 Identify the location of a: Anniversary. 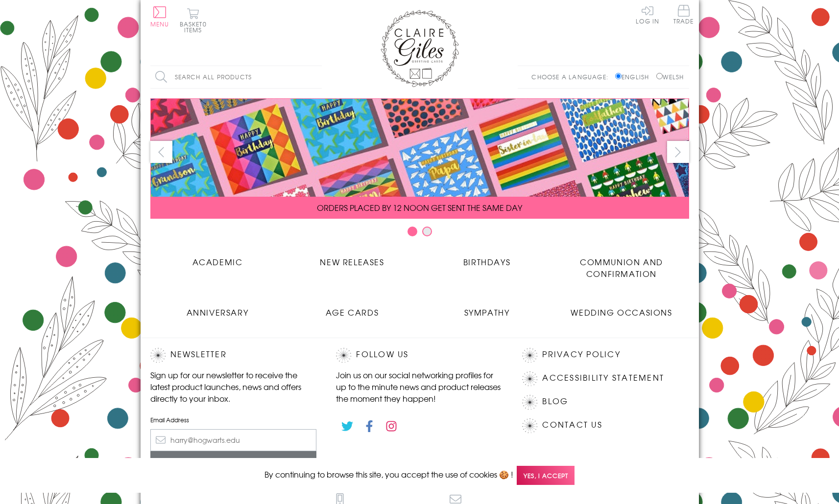
(218, 308).